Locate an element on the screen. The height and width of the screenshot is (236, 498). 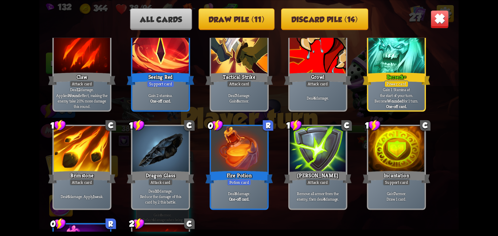
p: Deal damage. Apply weak. is located at coordinates (82, 196).